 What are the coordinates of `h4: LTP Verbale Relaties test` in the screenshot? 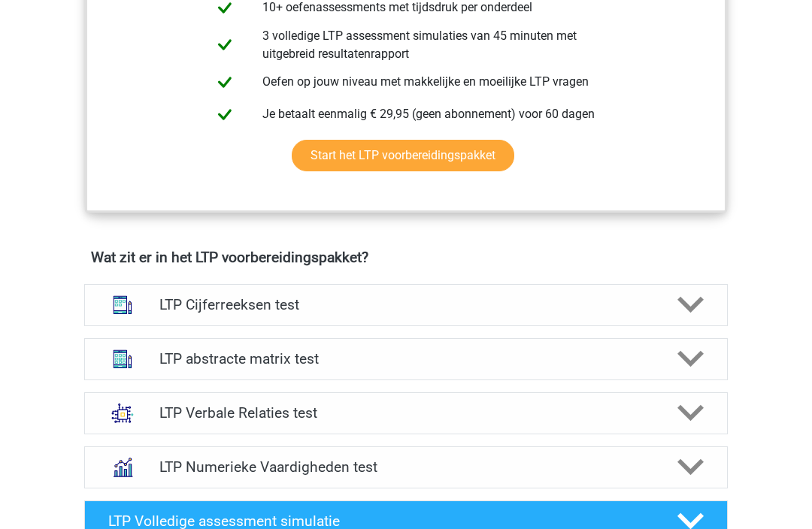 It's located at (405, 412).